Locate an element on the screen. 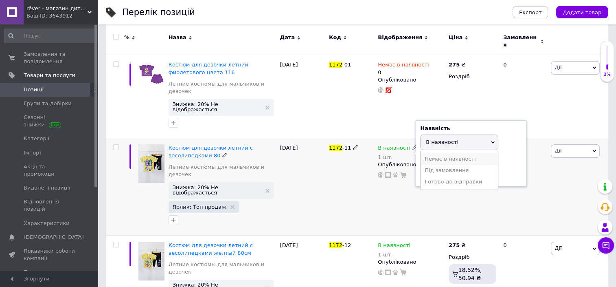 The height and width of the screenshot is (287, 616). span: Назва is located at coordinates (178, 37).